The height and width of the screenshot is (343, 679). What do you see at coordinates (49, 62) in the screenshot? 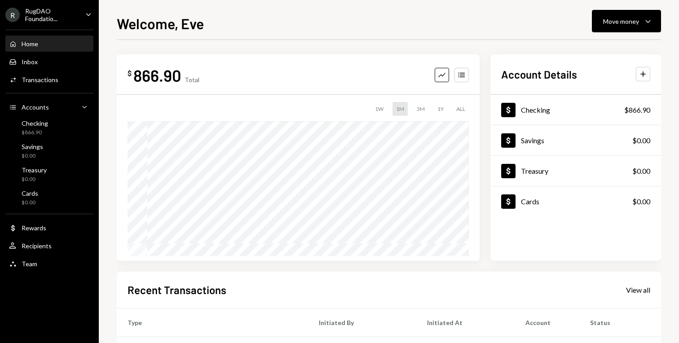
I see `a: Inbox` at bounding box center [49, 62].